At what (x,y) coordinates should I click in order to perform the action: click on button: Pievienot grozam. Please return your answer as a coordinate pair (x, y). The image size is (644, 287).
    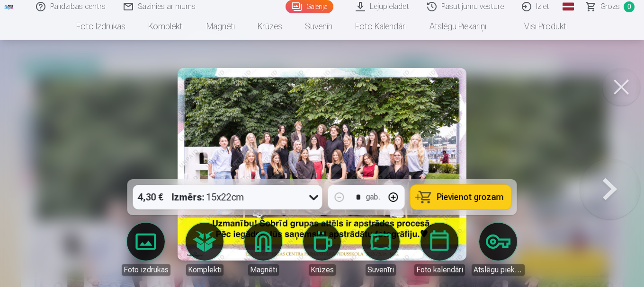
    Looking at the image, I should click on (461, 197).